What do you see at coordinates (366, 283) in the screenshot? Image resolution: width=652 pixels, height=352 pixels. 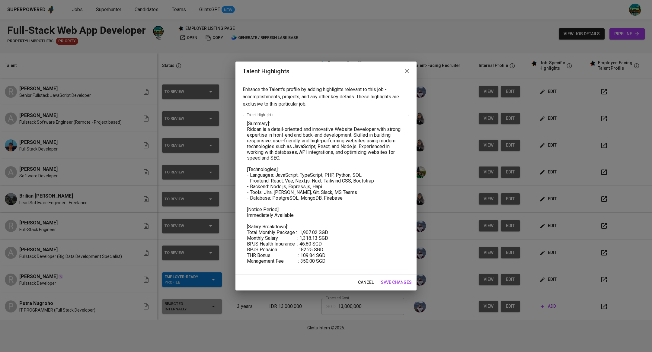 I see `button: cancel` at bounding box center [366, 283].